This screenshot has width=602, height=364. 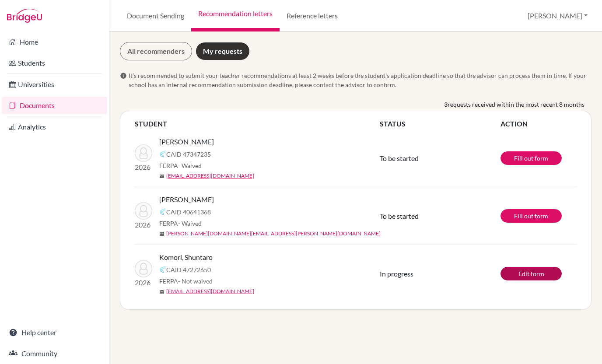 What do you see at coordinates (156, 51) in the screenshot?
I see `a: All recommenders` at bounding box center [156, 51].